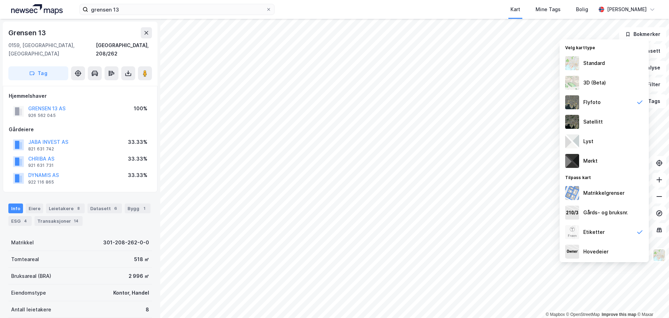 The width and height of the screenshot is (669, 318). What do you see at coordinates (41, 149) in the screenshot?
I see `div: 821 631 742` at bounding box center [41, 149].